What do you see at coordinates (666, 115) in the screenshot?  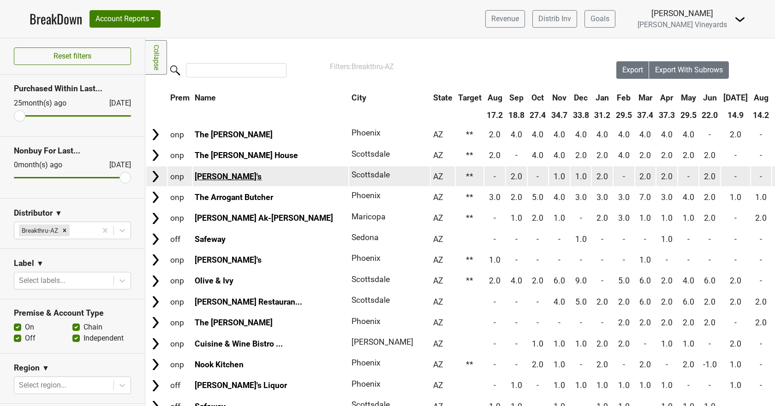 I see `th: 37.3` at bounding box center [666, 115].